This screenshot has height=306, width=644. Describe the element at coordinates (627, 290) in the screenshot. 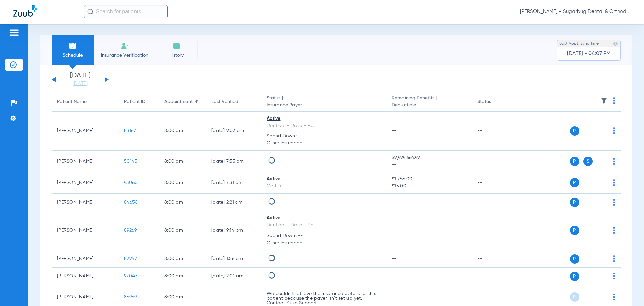

I see `div: Chat Widget` at that location.